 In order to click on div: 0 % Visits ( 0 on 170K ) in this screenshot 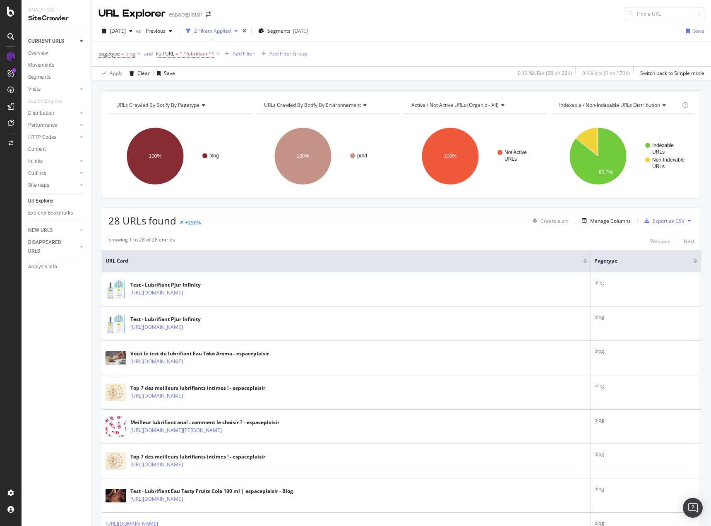, I will do `click(606, 73)`.